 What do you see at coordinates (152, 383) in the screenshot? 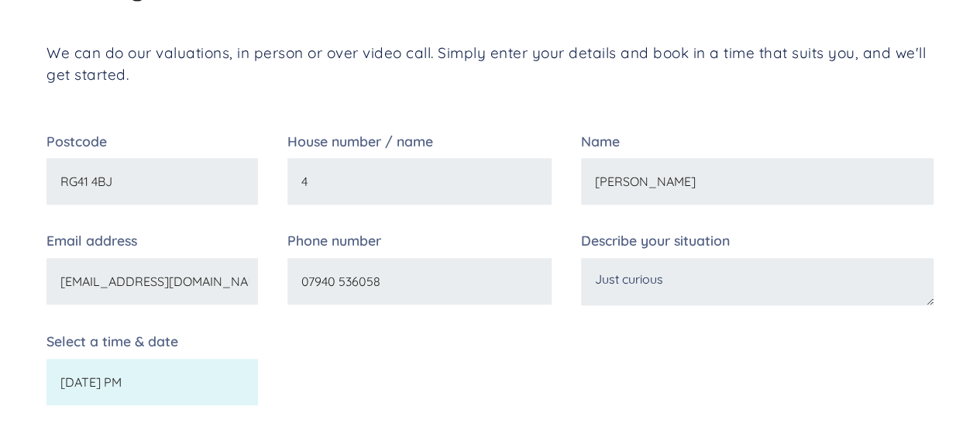
I see `input: Date` at bounding box center [152, 383].